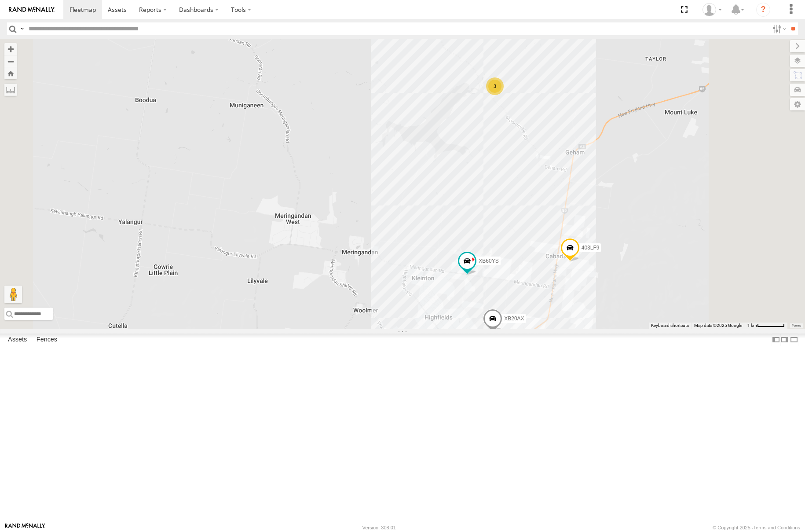 The height and width of the screenshot is (532, 805). I want to click on span: 403LF9, so click(591, 248).